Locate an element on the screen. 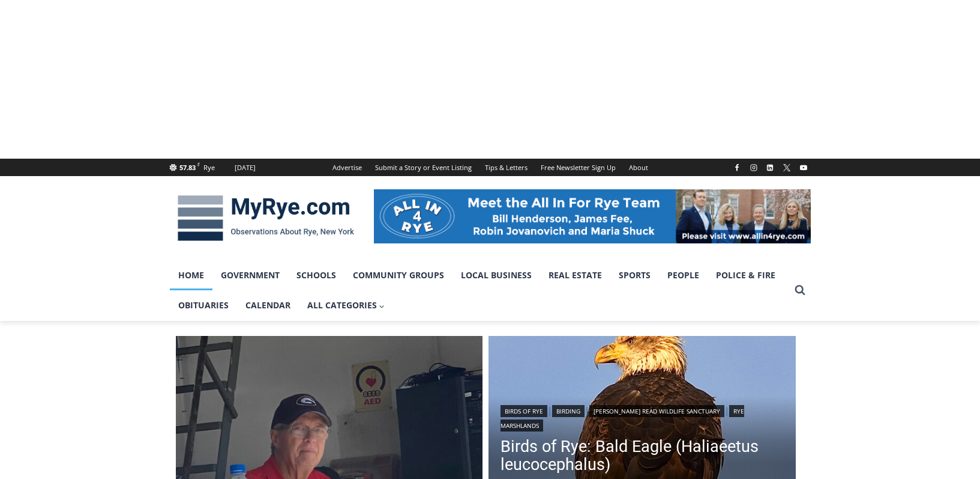  a: Schools is located at coordinates (316, 275).